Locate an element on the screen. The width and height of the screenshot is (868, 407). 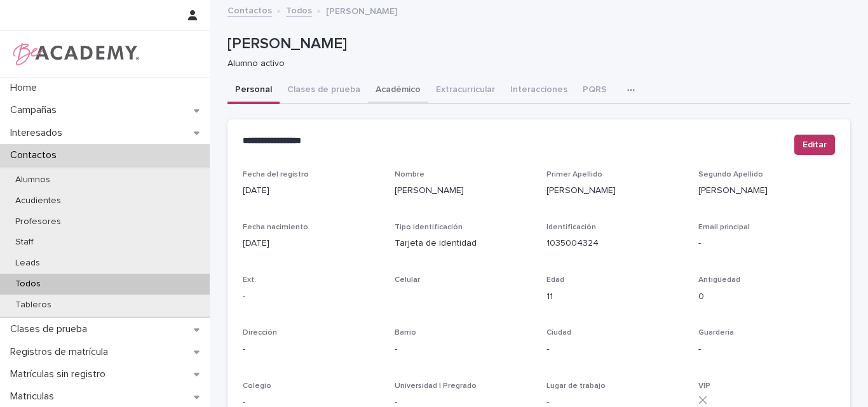
p: Todos is located at coordinates (28, 283).